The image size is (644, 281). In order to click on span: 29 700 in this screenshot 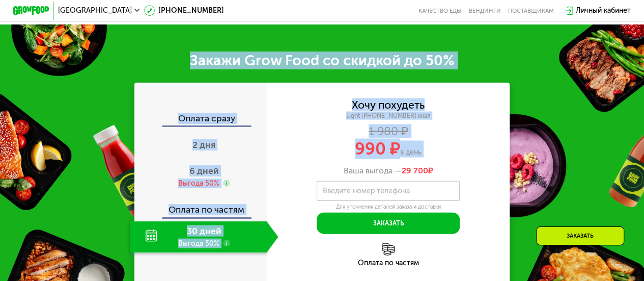, I will do `click(414, 171)`.